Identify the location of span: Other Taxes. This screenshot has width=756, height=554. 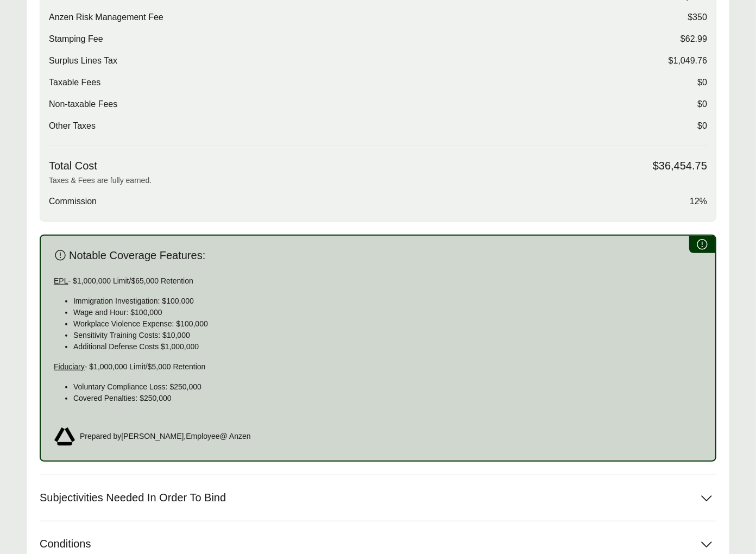
(72, 126).